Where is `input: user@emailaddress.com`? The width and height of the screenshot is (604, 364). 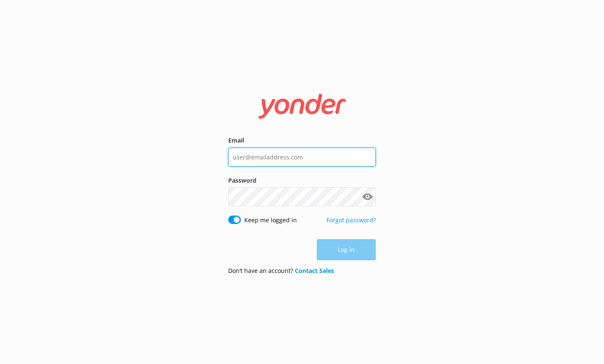 input: user@emailaddress.com is located at coordinates (302, 157).